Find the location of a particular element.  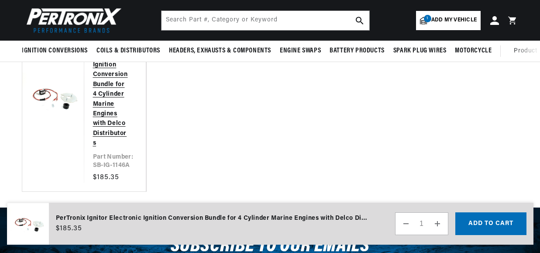

img: PerTronix Ignitor Electronic Ignition Conversion Bundle for 4 Cylinder Marine Engines with Delco ... is located at coordinates (28, 224).